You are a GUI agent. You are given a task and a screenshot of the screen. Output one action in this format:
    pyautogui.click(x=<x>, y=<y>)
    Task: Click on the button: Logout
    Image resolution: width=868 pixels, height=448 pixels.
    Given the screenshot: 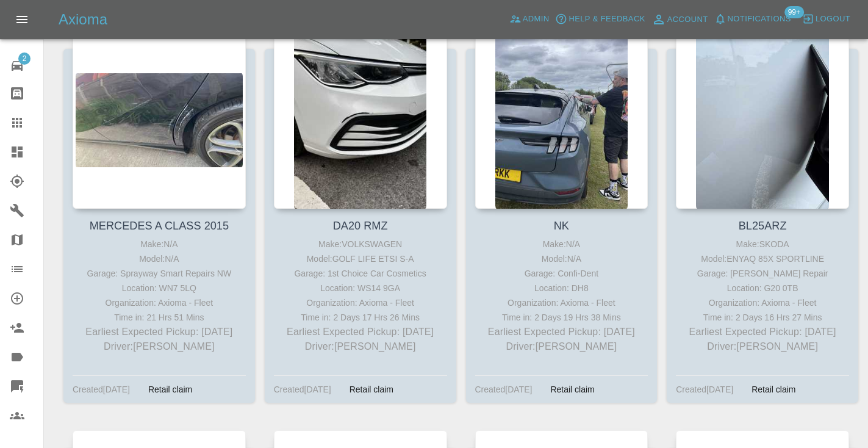 What is the action you would take?
    pyautogui.click(x=826, y=19)
    